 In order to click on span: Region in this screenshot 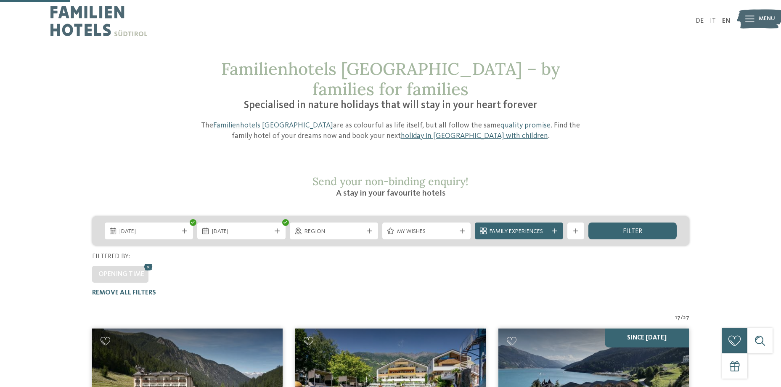, I will do `click(334, 232)`.